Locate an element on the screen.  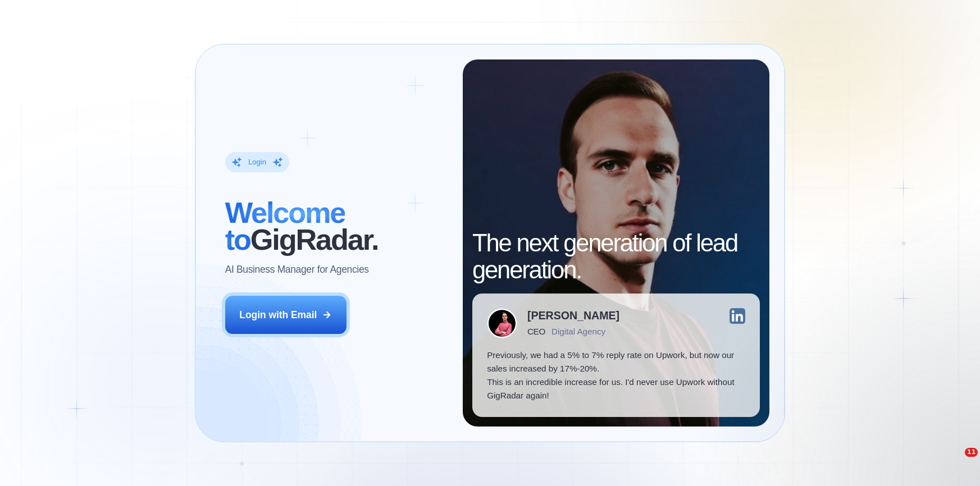
h2: ‍ GigRadar. is located at coordinates (336, 226).